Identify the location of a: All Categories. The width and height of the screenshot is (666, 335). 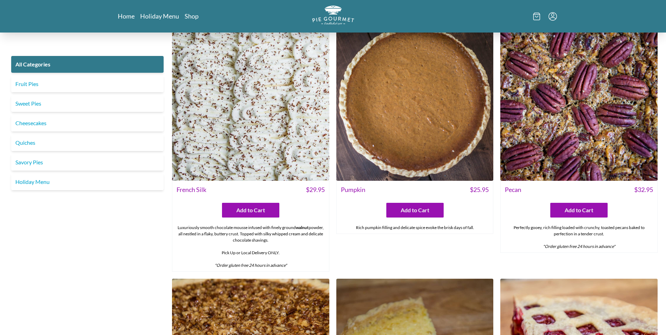
(87, 64).